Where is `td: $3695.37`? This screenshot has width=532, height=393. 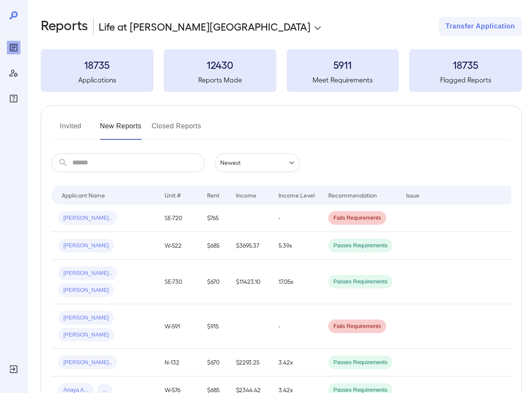 td: $3695.37 is located at coordinates (251, 246).